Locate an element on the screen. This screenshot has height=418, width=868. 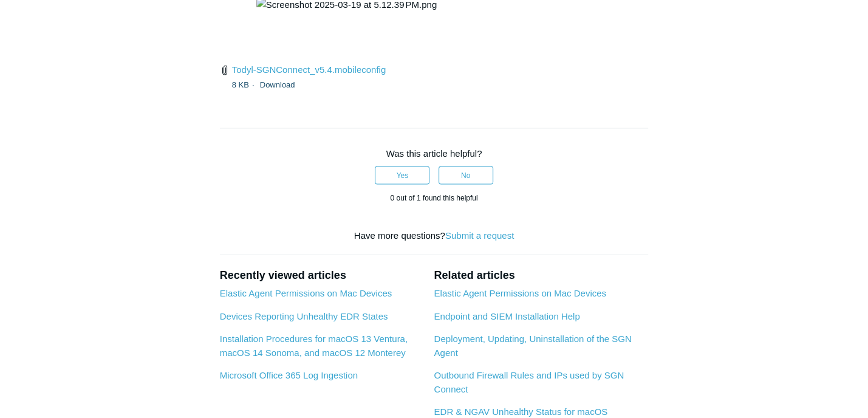
span: 0 out of 1 found this helpful is located at coordinates (434, 198).